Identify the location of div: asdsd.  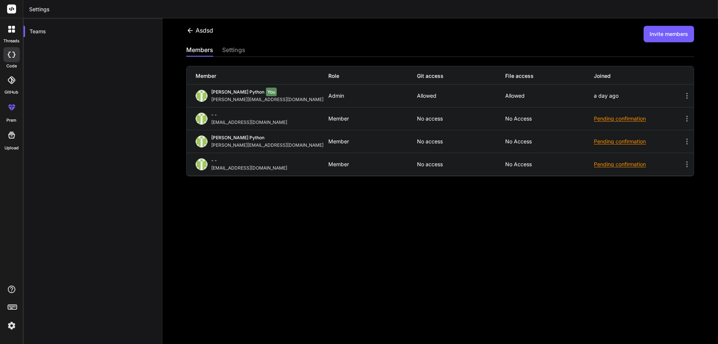
(200, 30).